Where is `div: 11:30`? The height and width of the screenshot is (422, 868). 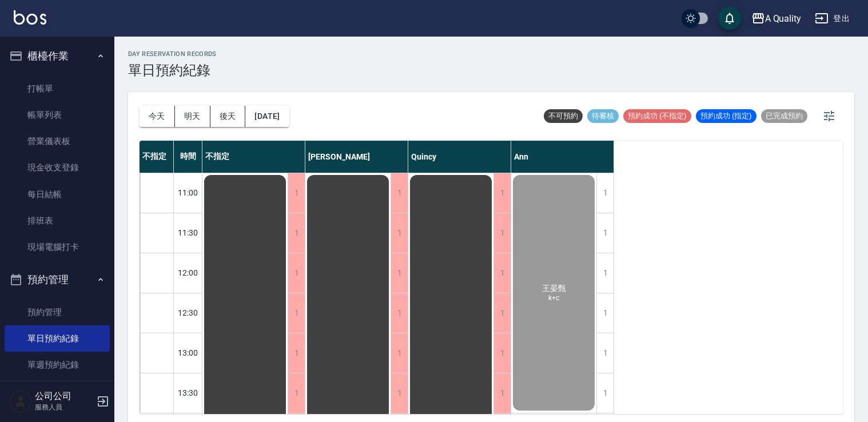 div: 11:30 is located at coordinates (188, 233).